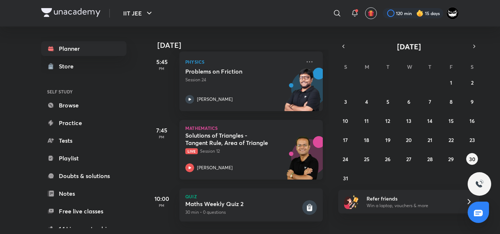  What do you see at coordinates (367, 140) in the screenshot?
I see `abbr: August 18, 2025` at bounding box center [367, 140].